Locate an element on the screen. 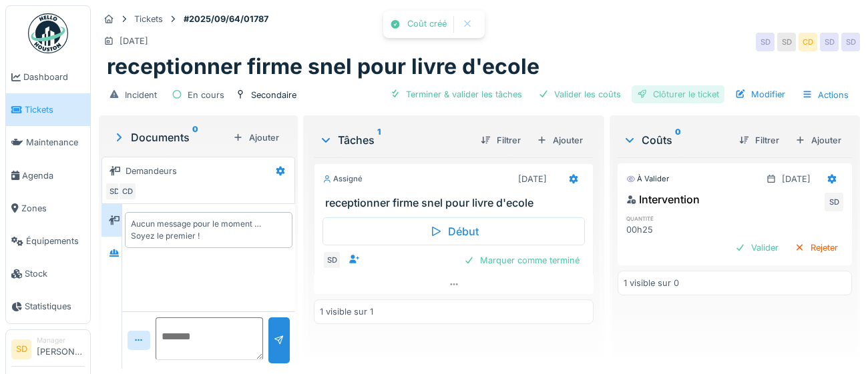 The width and height of the screenshot is (868, 374). img: Badge_color-CXgf-gQk.svg is located at coordinates (48, 33).